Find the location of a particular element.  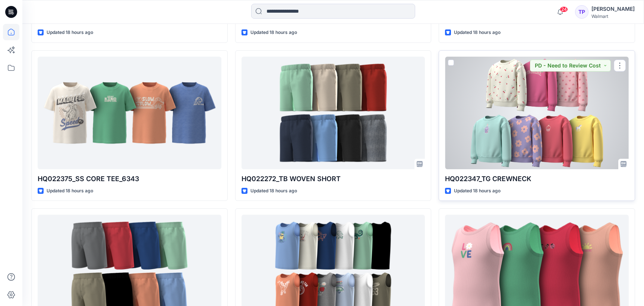

p: HQ022347_TG CREWNECK is located at coordinates (537, 179).